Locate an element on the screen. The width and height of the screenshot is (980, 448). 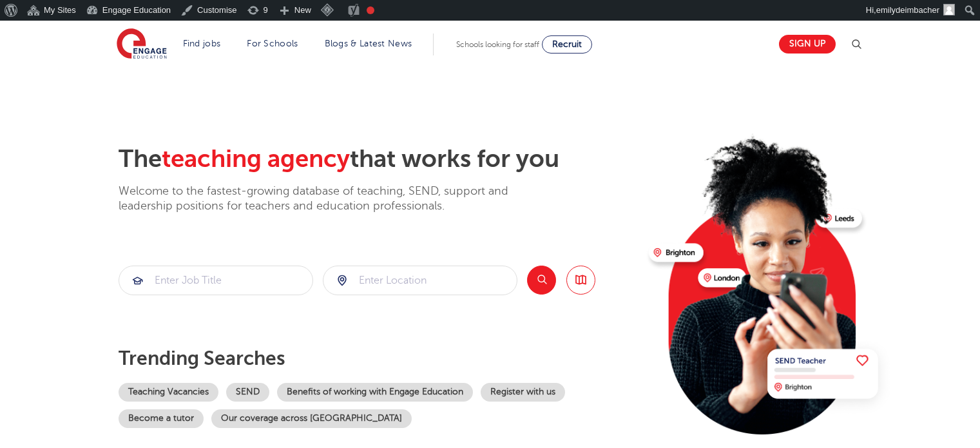
img: Engage Education is located at coordinates (142, 45).